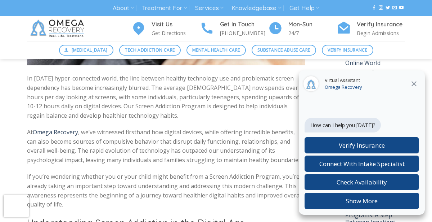 The height and width of the screenshot is (222, 432). What do you see at coordinates (381, 25) in the screenshot?
I see `h4: Verify Insurance` at bounding box center [381, 25].